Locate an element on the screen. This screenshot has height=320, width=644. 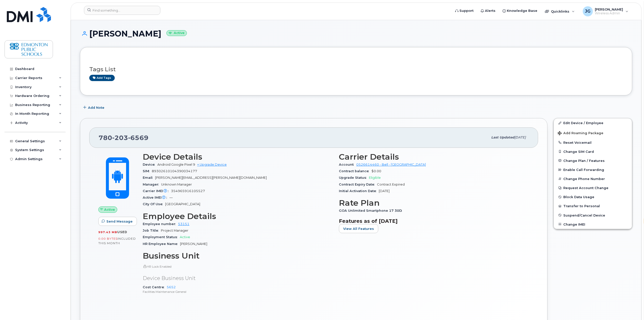
span: City Of Use is located at coordinates (154, 204).